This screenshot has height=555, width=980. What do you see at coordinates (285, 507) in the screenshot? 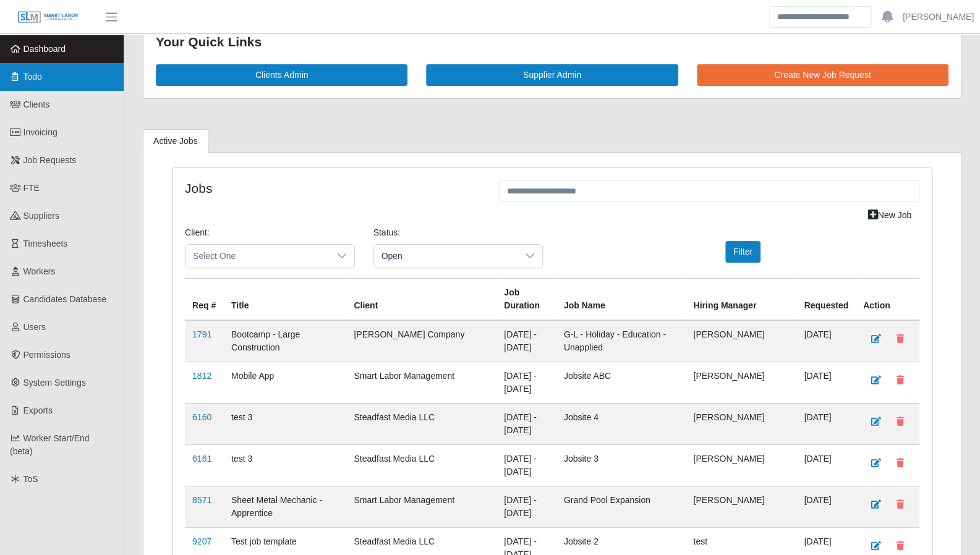
I see `td: Sheet Metal Mechanic - Apprentice` at bounding box center [285, 507].